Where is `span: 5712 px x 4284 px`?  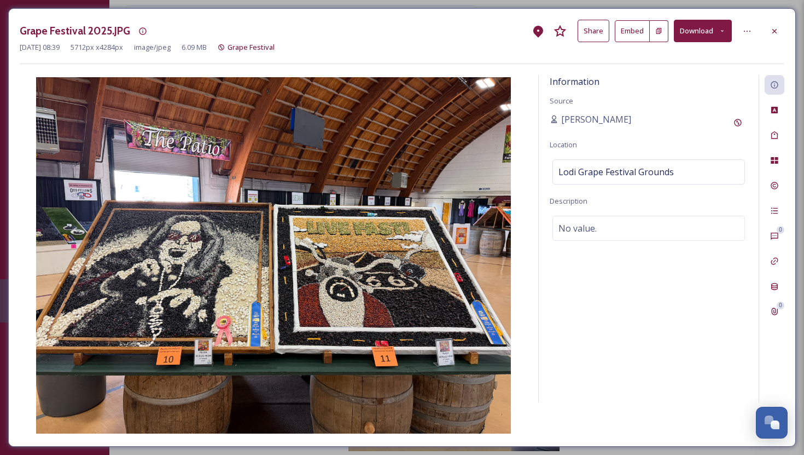 span: 5712 px x 4284 px is located at coordinates (97, 47).